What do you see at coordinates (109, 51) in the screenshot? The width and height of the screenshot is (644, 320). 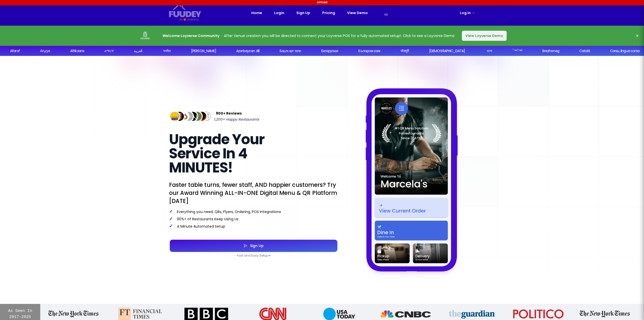 I see `div: አማርኛ` at bounding box center [109, 51].